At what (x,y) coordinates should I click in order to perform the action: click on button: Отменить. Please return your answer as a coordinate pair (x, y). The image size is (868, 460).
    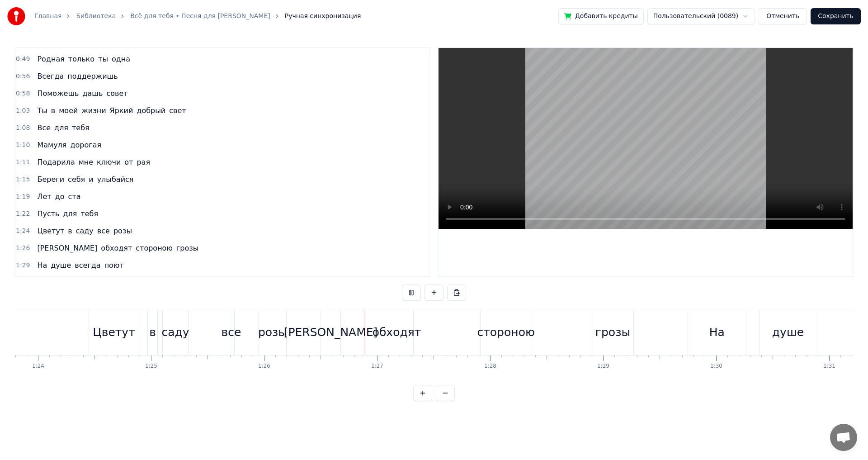
    Looking at the image, I should click on (783, 17).